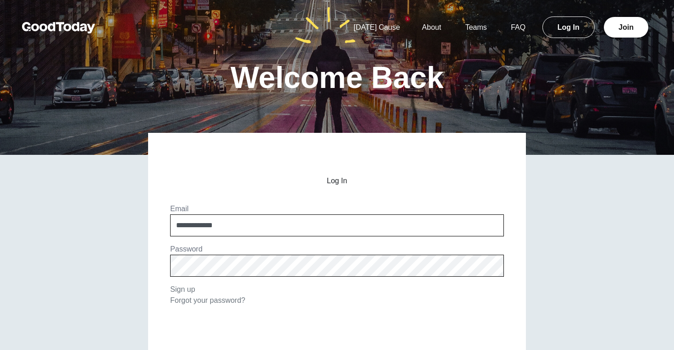  What do you see at coordinates (518, 27) in the screenshot?
I see `a: FAQ` at bounding box center [518, 27].